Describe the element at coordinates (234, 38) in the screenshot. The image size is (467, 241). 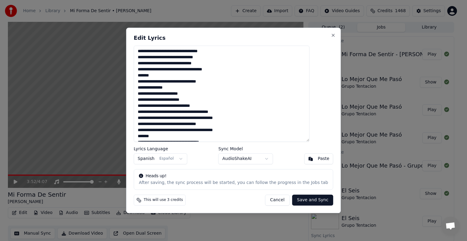
I see `h2: Edit Lyrics` at that location.